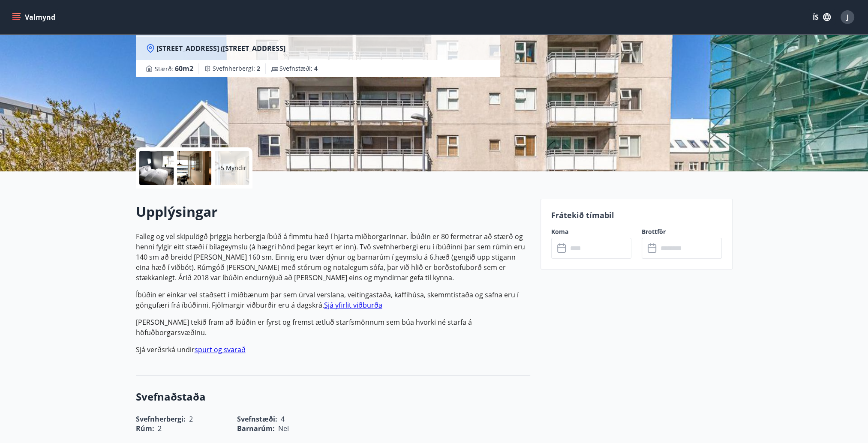 Image resolution: width=868 pixels, height=443 pixels. What do you see at coordinates (333, 212) in the screenshot?
I see `h2: Upplýsingar` at bounding box center [333, 212].